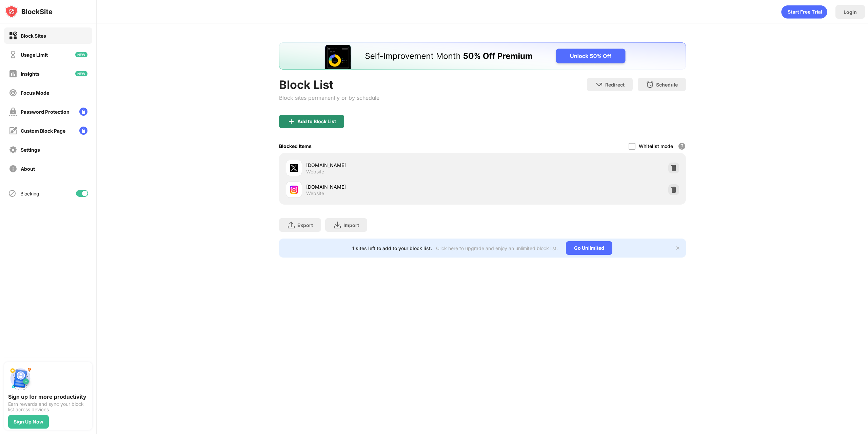 The width and height of the screenshot is (868, 434). Describe the element at coordinates (13, 150) in the screenshot. I see `img: settings-off.svg` at that location.